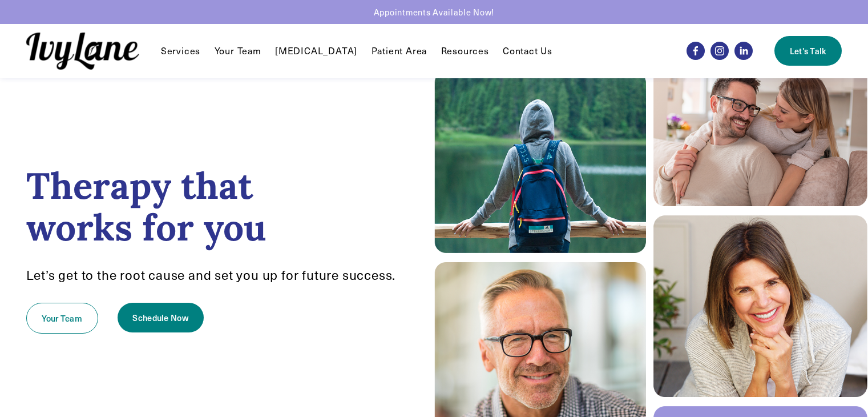  What do you see at coordinates (399, 51) in the screenshot?
I see `a: Patient Area` at bounding box center [399, 51].